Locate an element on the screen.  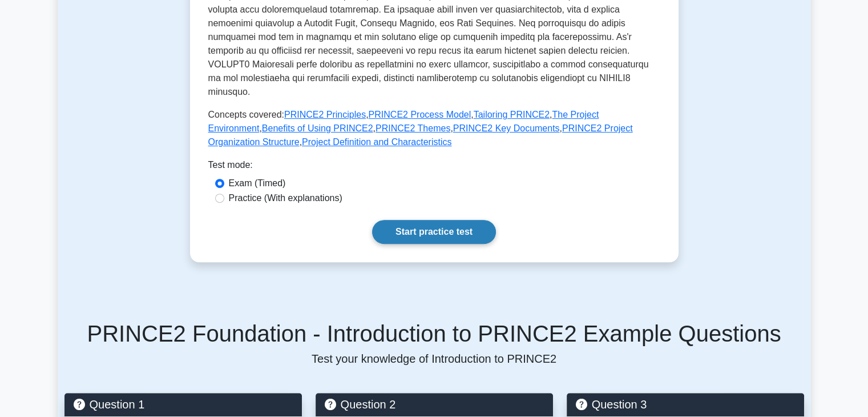
h5: Question 1 is located at coordinates (184, 405).